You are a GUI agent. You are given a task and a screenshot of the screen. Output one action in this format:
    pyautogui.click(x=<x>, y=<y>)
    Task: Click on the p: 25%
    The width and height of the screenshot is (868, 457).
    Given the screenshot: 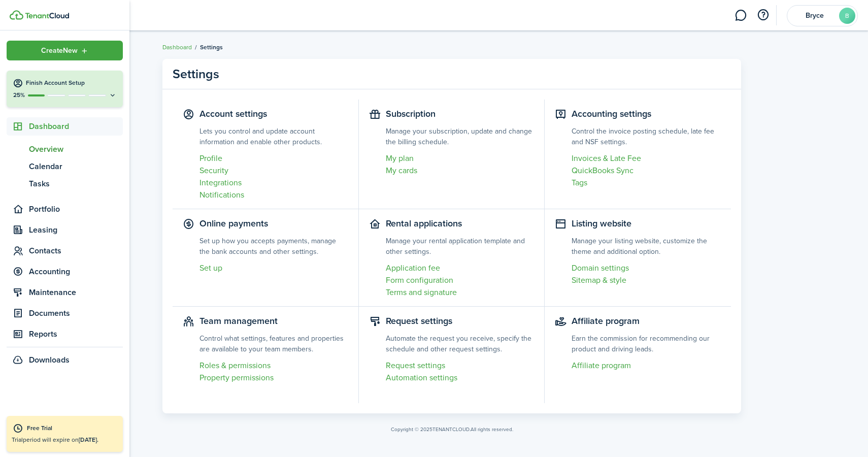 What is the action you would take?
    pyautogui.click(x=19, y=95)
    